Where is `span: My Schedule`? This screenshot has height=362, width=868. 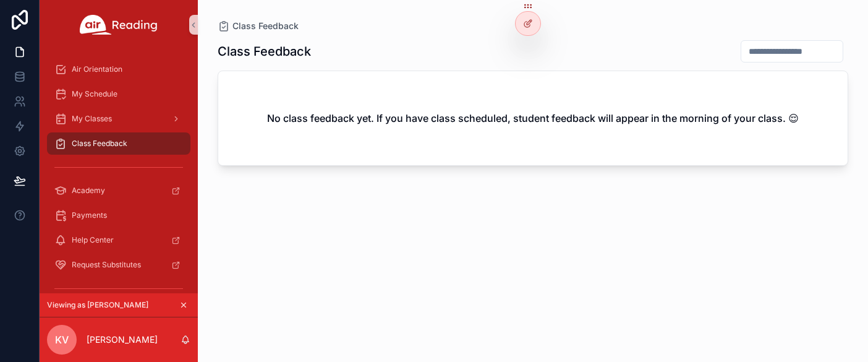 span: My Schedule is located at coordinates (95, 94).